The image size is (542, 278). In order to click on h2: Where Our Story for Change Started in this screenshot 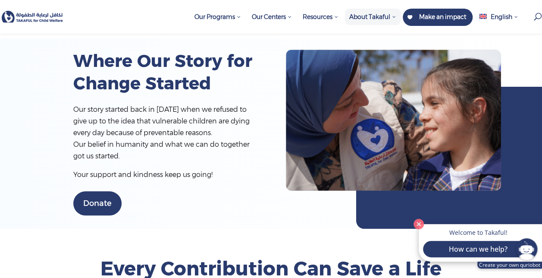, I will do `click(165, 74)`.